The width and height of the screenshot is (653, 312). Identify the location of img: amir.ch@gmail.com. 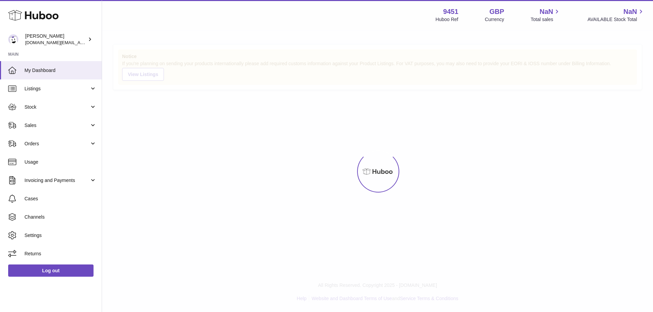
(13, 39).